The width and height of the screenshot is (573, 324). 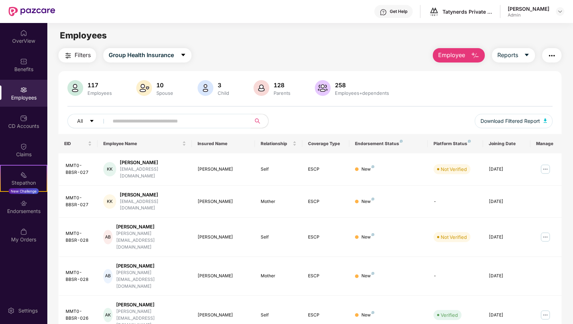 What do you see at coordinates (24, 146) in the screenshot?
I see `img: svg+xml;base64,PHN2ZyBpZD0iQ2xhaW0iIHhtbG5zPSJodHRwOi8vd3d3LnczLm9yZy8yMDAwL3N2ZyIgd2lkdGg9IjIwIi...` at bounding box center [24, 146].